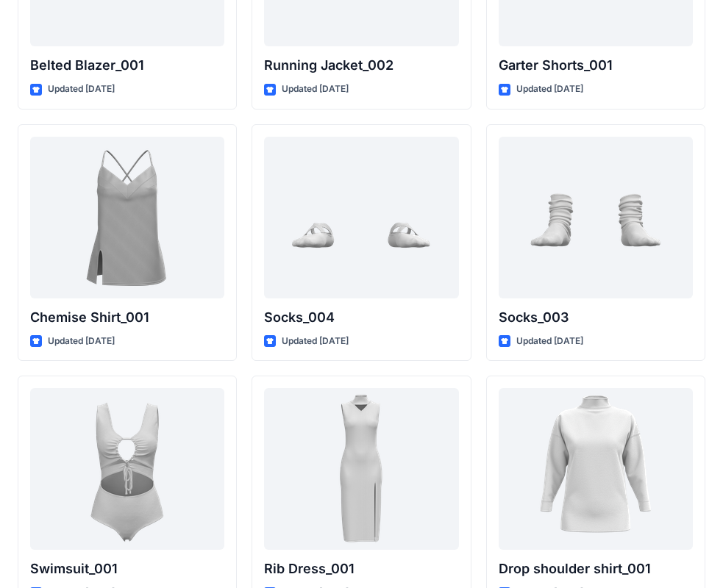  What do you see at coordinates (596, 469) in the screenshot?
I see `a: Drop shoulder shirt_001` at bounding box center [596, 469].